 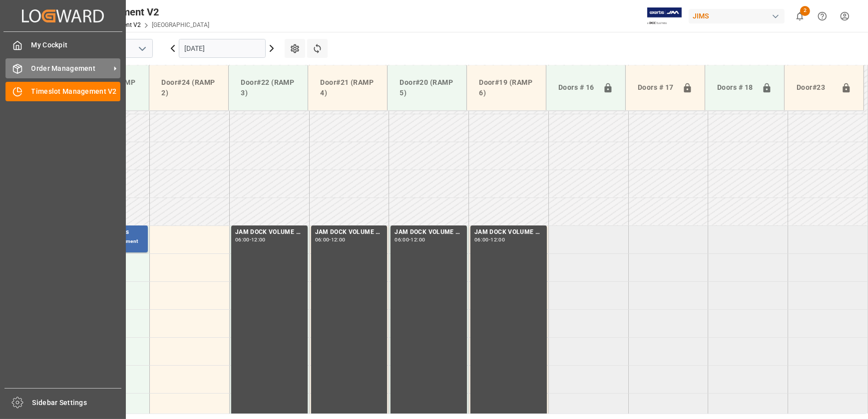 What do you see at coordinates (222, 48) in the screenshot?
I see `input: DD.MM.YYYY` at bounding box center [222, 48].